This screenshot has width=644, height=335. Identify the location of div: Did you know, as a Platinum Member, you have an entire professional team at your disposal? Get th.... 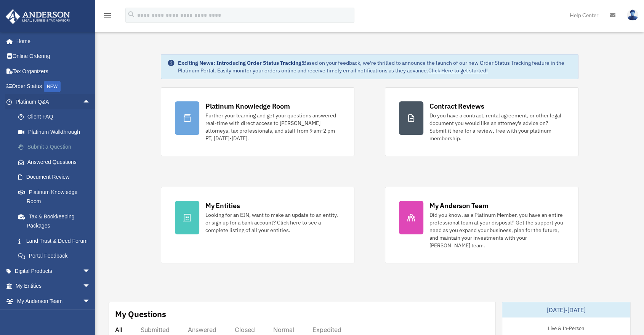
(497, 230).